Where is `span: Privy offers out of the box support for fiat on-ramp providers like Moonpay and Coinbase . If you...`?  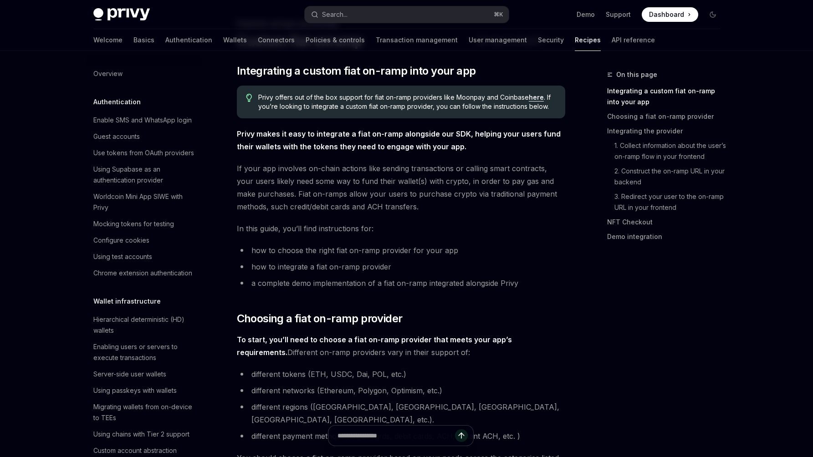 span: Privy offers out of the box support for fiat on-ramp providers like Moonpay and Coinbase . If you... is located at coordinates (407, 102).